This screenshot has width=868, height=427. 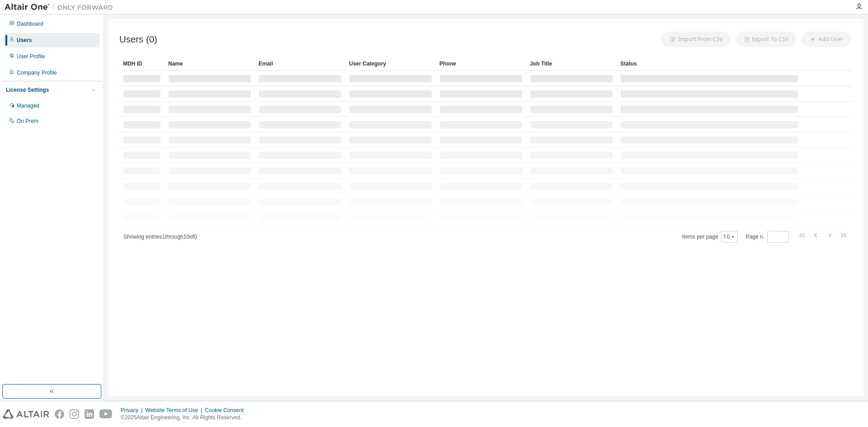 What do you see at coordinates (27, 121) in the screenshot?
I see `div: On Prem` at bounding box center [27, 121].